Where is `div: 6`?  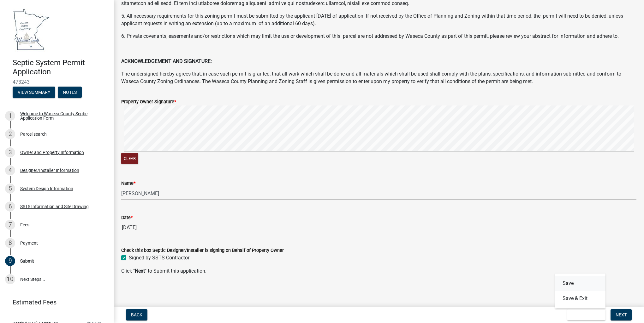 div: 6 is located at coordinates (10, 207).